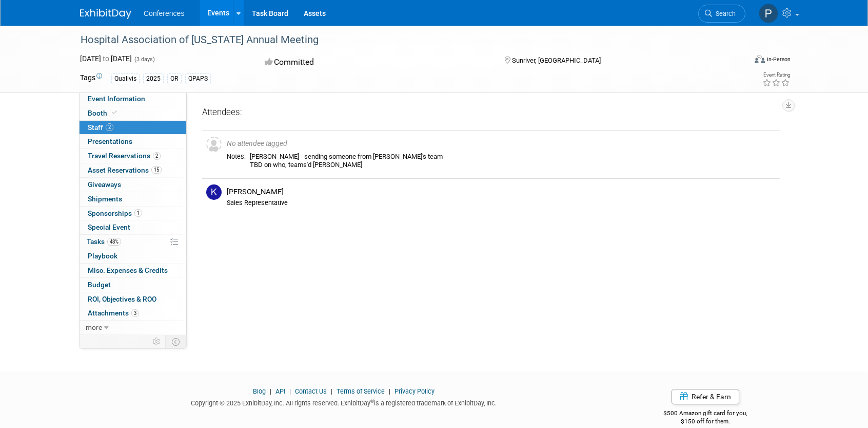  What do you see at coordinates (103, 113) in the screenshot?
I see `span: Booth` at bounding box center [103, 113].